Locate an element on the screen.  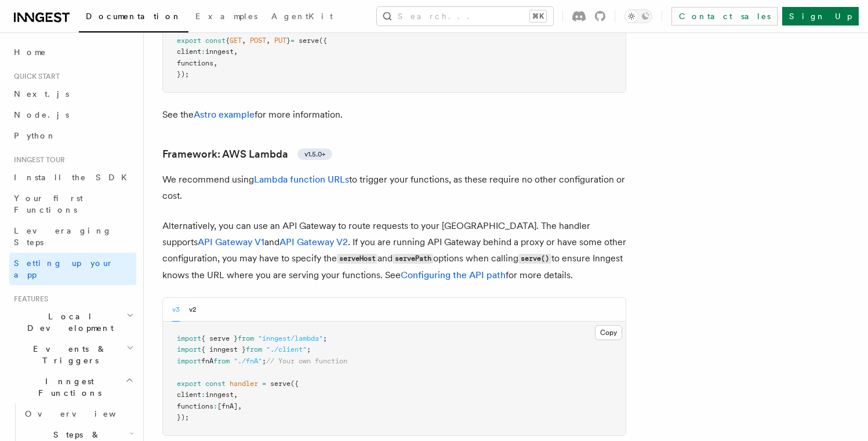
a: Framework: AWS Lambdav1.5.0+ is located at coordinates (247, 154).